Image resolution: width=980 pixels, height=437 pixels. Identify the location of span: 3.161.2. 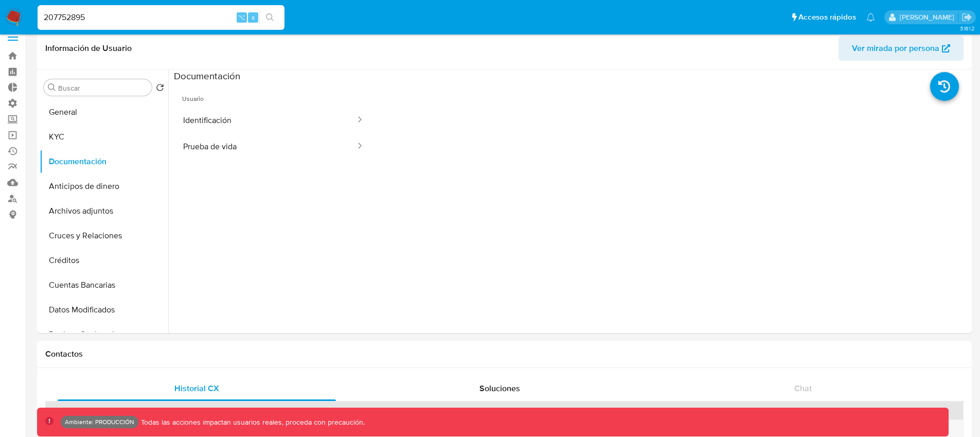
(967, 28).